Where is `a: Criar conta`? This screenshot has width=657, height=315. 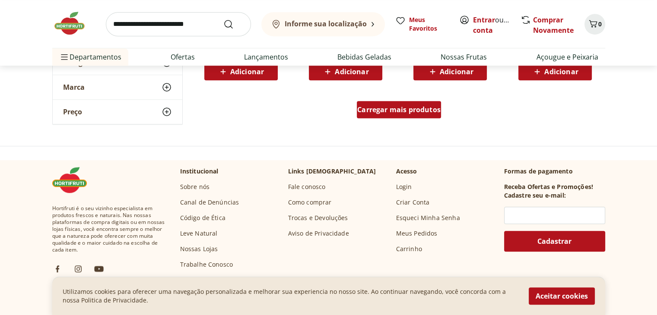 a: Criar conta is located at coordinates (497, 25).